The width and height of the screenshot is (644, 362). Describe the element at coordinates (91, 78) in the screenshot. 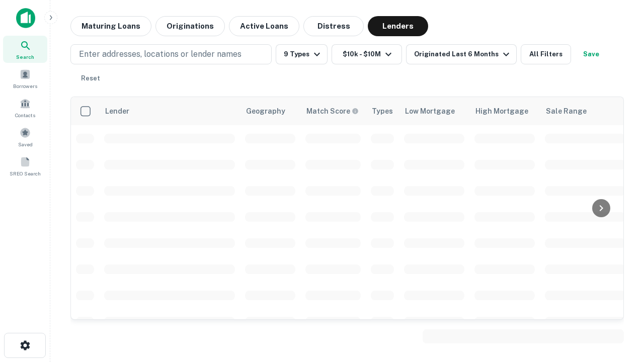

I see `button: Reset` at that location.